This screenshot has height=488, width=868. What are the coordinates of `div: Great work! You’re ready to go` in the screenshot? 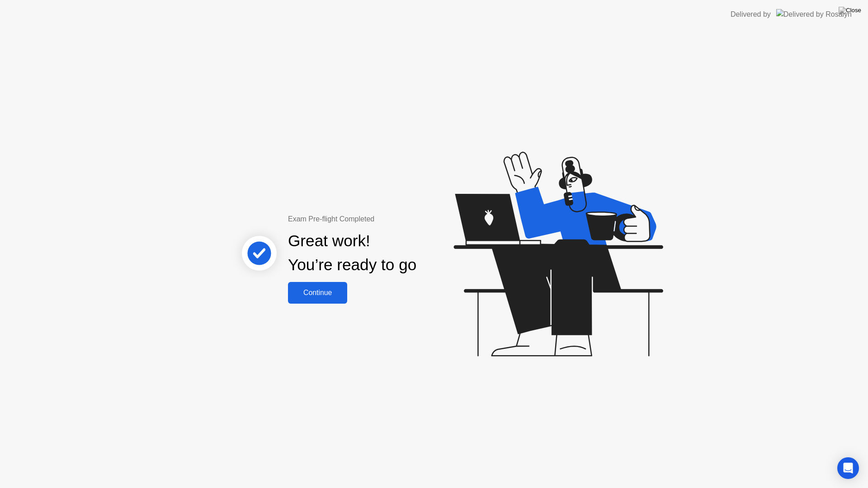 It's located at (352, 253).